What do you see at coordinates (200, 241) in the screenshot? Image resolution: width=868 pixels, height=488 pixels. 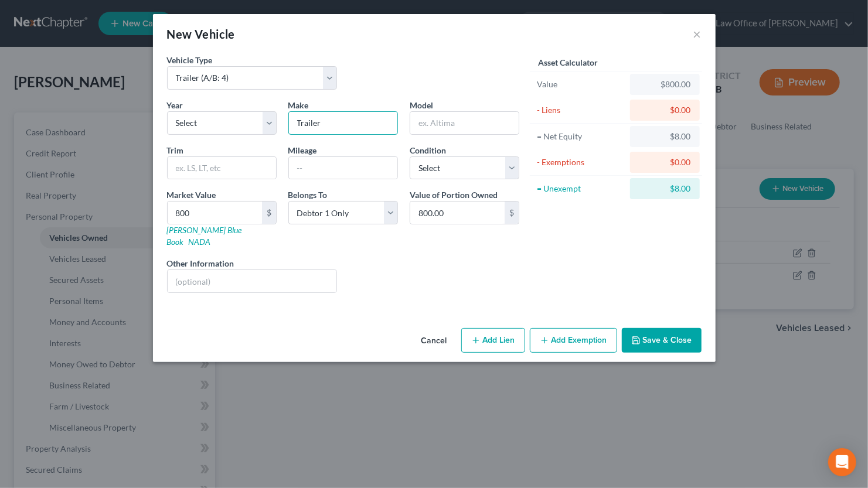 I see `a: NADA` at bounding box center [200, 241].